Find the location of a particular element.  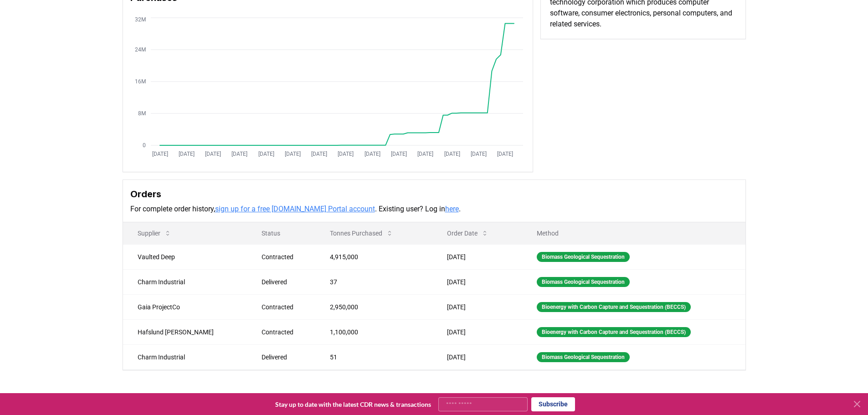

td: Gaia ProjectCo is located at coordinates (185, 307).